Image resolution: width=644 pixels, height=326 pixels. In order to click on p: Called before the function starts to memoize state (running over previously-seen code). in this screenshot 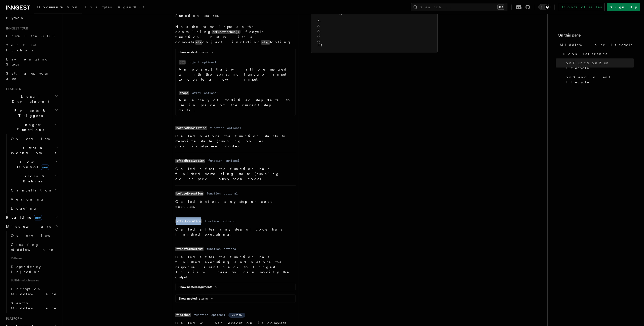, I will do `click(236, 141)`.